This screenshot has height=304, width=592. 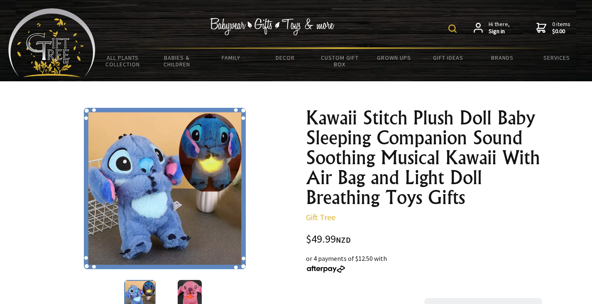 What do you see at coordinates (344, 240) in the screenshot?
I see `span: NZD` at bounding box center [344, 240].